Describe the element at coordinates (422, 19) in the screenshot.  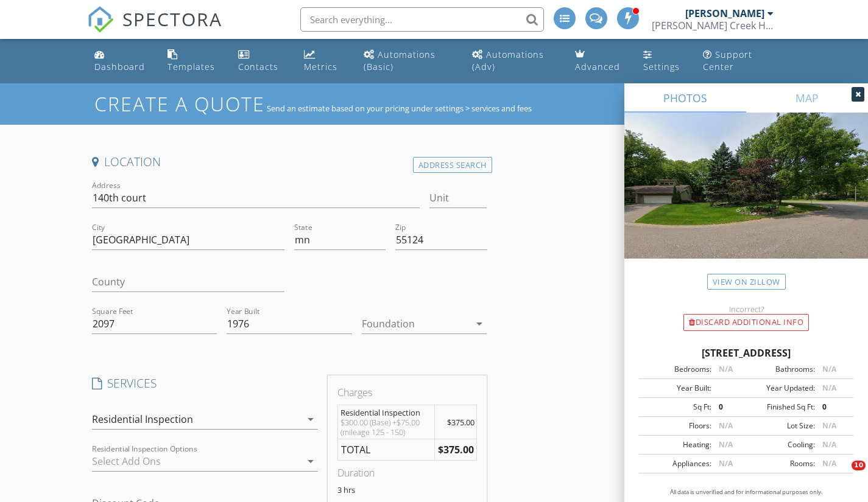
I see `input: Search everything...` at that location.